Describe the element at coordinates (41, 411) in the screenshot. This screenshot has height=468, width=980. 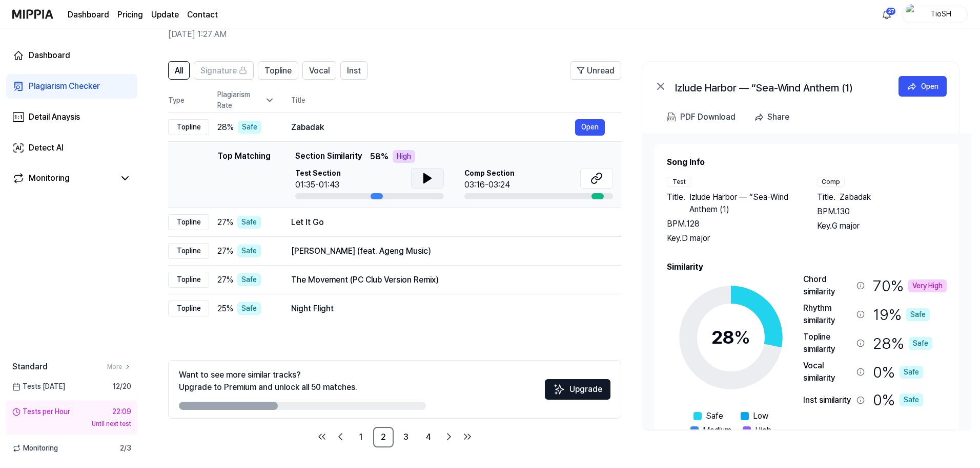
I see `div: Tests per Hour` at that location.